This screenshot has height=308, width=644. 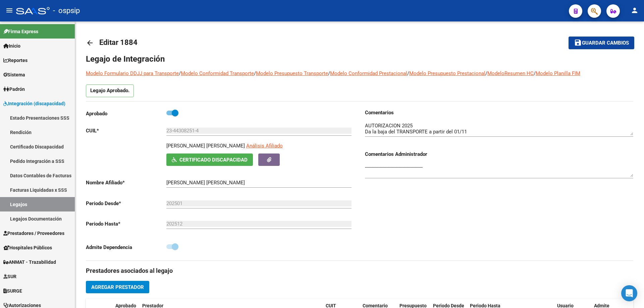 What do you see at coordinates (13, 291) in the screenshot?
I see `span: SURGE` at bounding box center [13, 291].